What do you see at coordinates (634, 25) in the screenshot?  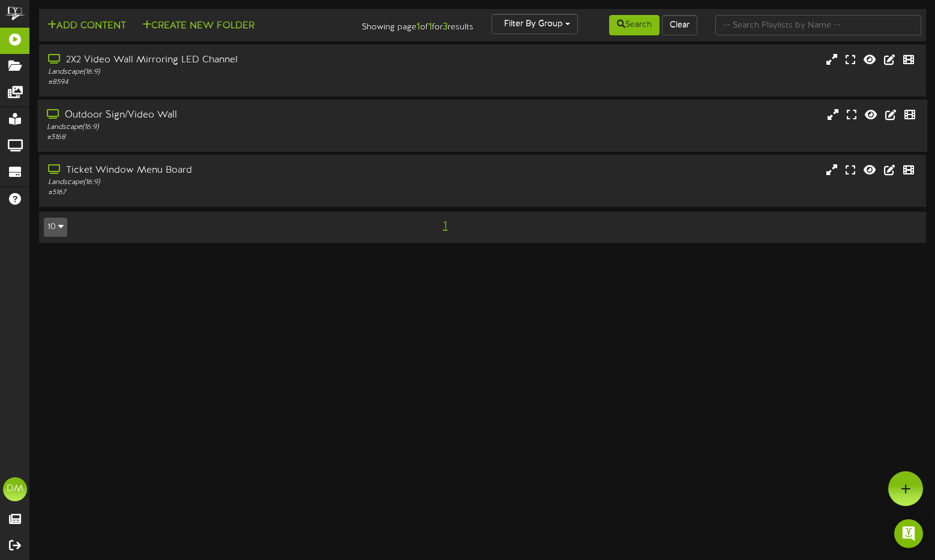 I see `button: Search` at bounding box center [634, 25].